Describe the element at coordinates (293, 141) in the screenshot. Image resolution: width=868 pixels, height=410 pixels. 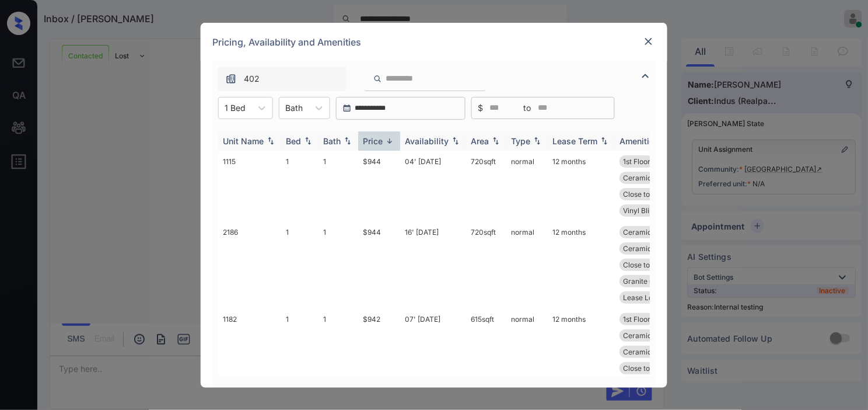
I see `div: Bed` at that location.